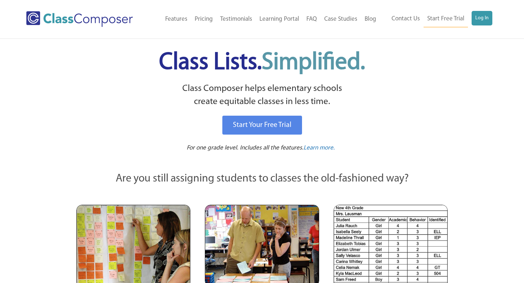 The image size is (524, 283). What do you see at coordinates (262, 125) in the screenshot?
I see `span: Start Your Free Trial` at bounding box center [262, 125].